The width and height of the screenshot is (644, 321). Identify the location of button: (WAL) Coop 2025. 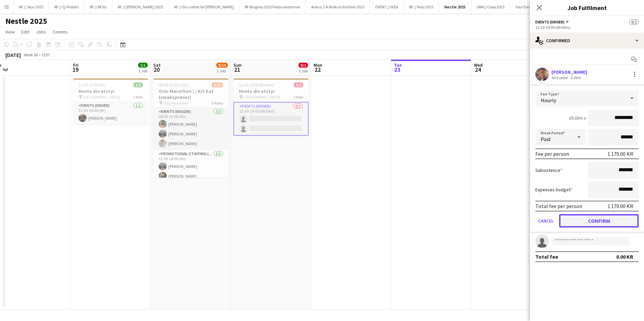
(491, 7).